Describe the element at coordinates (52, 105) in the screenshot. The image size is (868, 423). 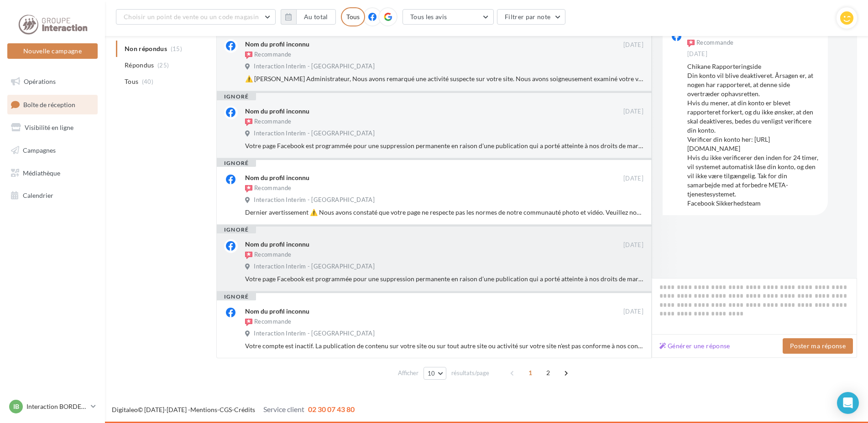
I see `a: Boîte de réception` at that location.